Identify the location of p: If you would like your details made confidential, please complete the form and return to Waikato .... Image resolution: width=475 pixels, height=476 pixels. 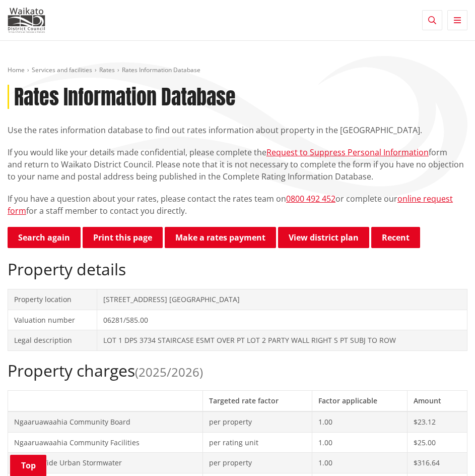
(237, 164).